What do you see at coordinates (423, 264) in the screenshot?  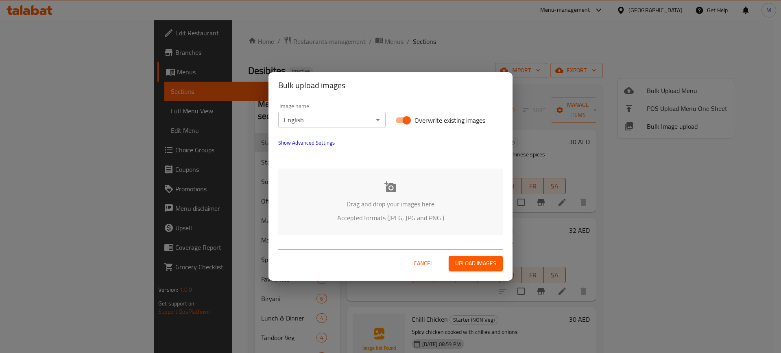 I see `button: Cancel` at bounding box center [423, 264].